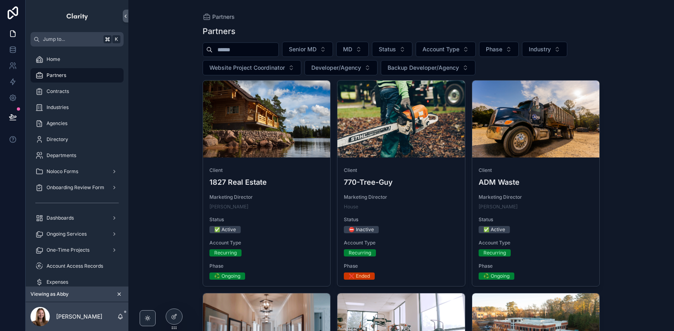 This screenshot has width=674, height=331. I want to click on a: Dashboards, so click(77, 218).